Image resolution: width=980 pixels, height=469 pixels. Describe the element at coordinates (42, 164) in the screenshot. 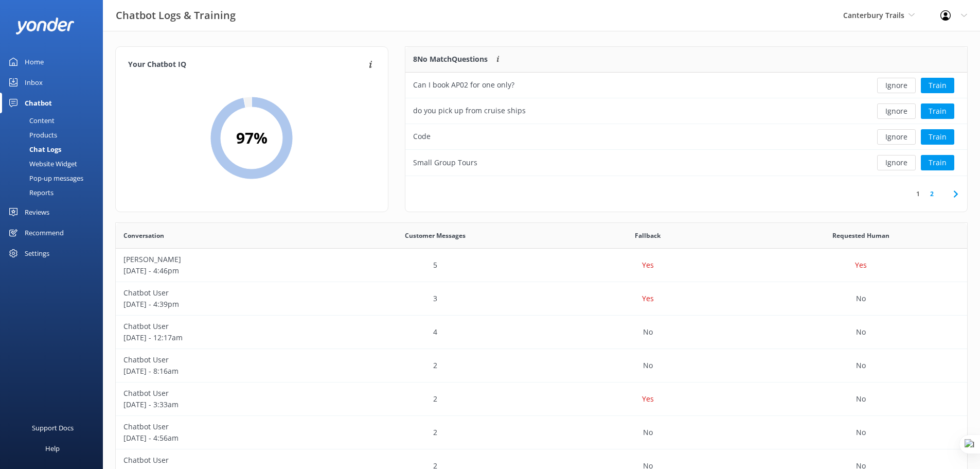

I see `div: Website Widget` at that location.